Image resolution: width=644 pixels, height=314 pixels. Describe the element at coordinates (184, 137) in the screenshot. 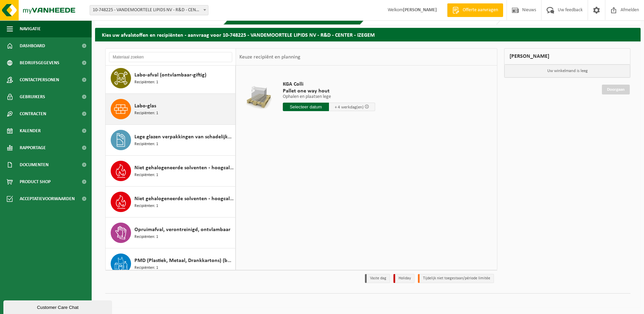

I see `span: Lege glazen verpakkingen van schadelijke stoffen` at that location.